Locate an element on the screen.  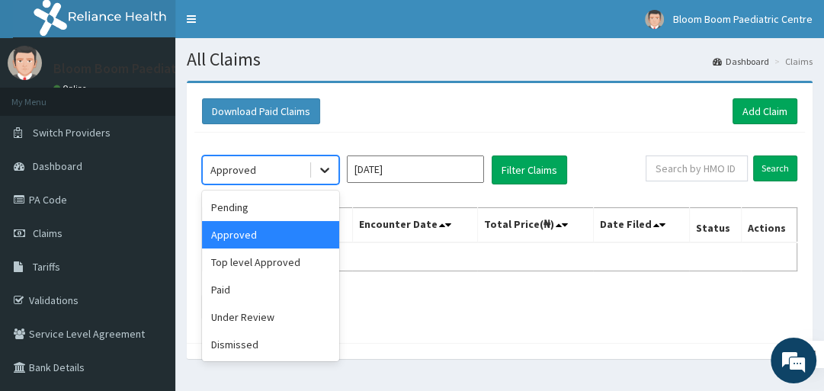
div: Dismissed is located at coordinates (271, 345).